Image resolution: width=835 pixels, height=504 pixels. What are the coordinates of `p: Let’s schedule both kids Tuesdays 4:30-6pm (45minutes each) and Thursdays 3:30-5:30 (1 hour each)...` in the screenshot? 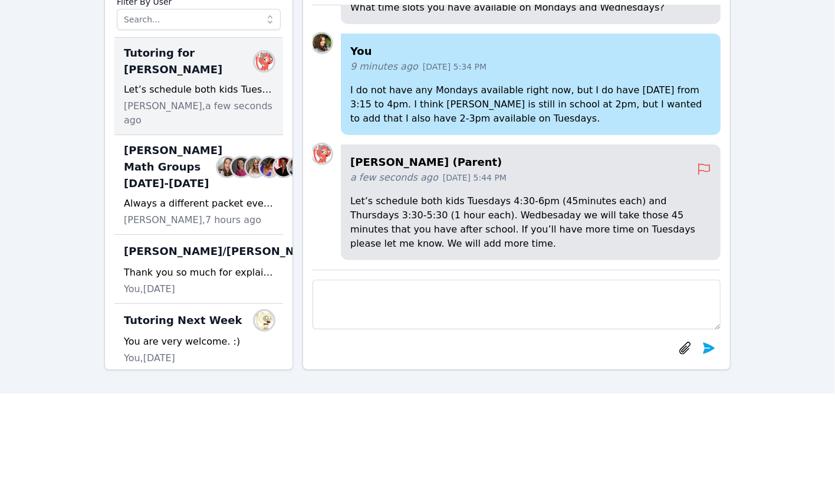 It's located at (531, 222).